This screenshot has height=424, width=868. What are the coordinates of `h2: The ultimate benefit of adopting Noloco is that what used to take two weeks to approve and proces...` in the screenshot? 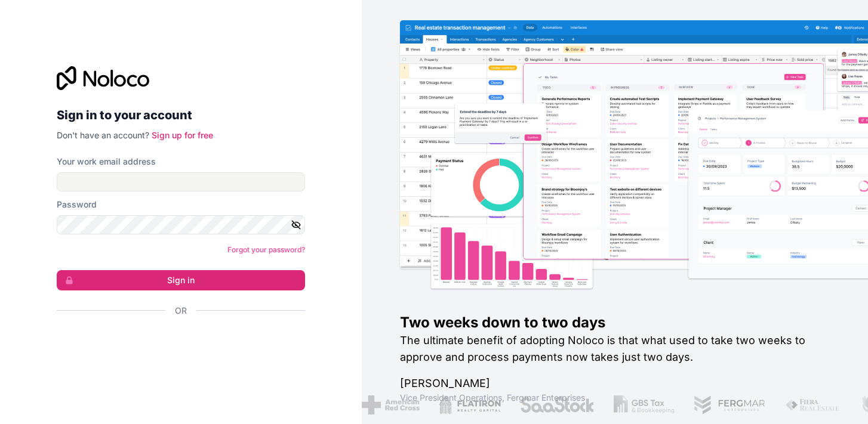 It's located at (615, 349).